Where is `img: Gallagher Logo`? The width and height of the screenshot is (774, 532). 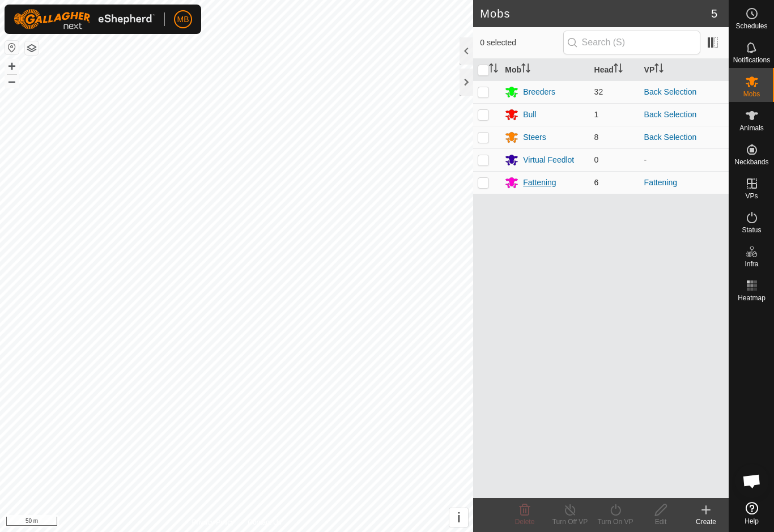 img: Gallagher Logo is located at coordinates (84, 19).